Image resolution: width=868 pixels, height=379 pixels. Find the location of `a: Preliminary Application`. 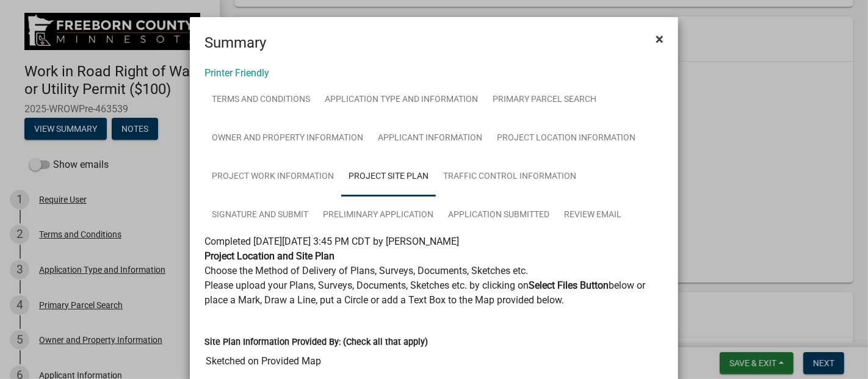

a: Preliminary Application is located at coordinates (378, 215).